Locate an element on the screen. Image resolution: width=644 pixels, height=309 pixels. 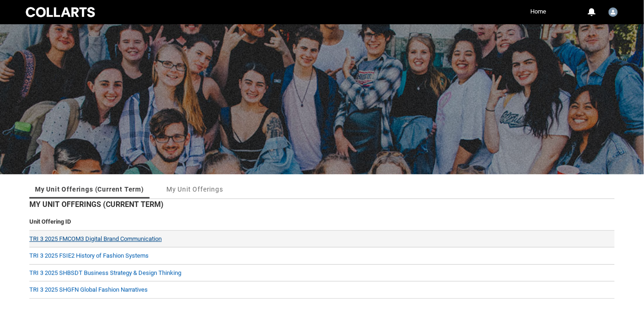
button: User Profile Richard.McCoy is located at coordinates (613, 11).